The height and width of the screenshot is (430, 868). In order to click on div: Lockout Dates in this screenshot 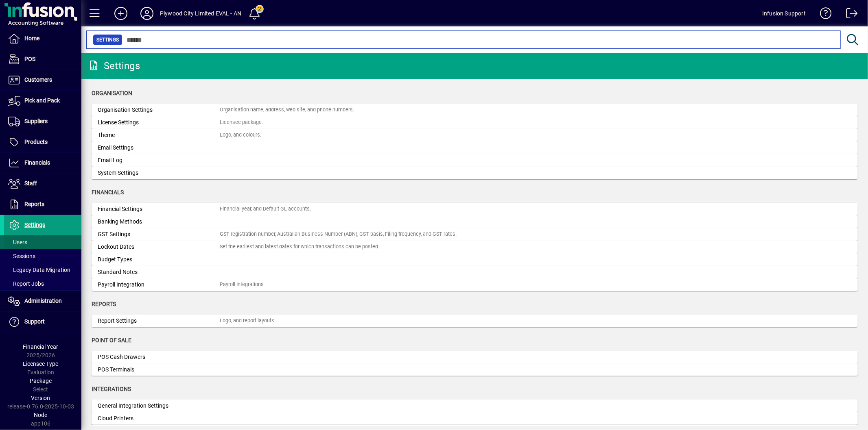, I will do `click(158, 247)`.